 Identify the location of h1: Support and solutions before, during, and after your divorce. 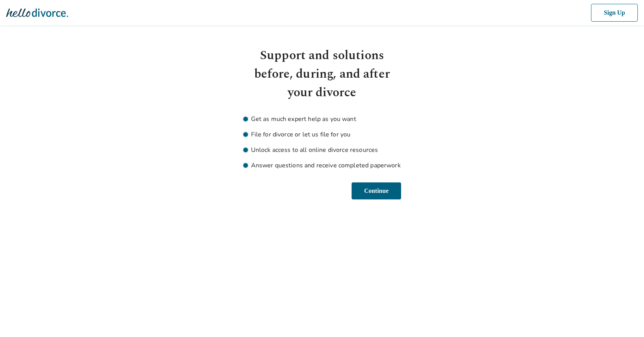
(322, 75).